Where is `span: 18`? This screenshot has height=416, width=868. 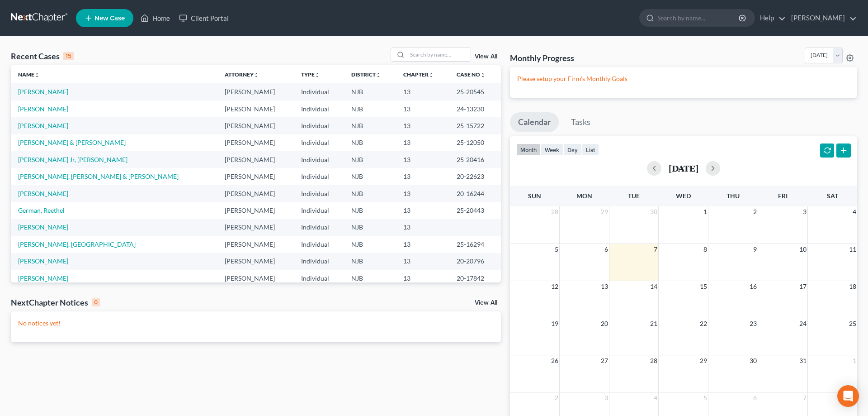
span: 18 is located at coordinates (853, 286).